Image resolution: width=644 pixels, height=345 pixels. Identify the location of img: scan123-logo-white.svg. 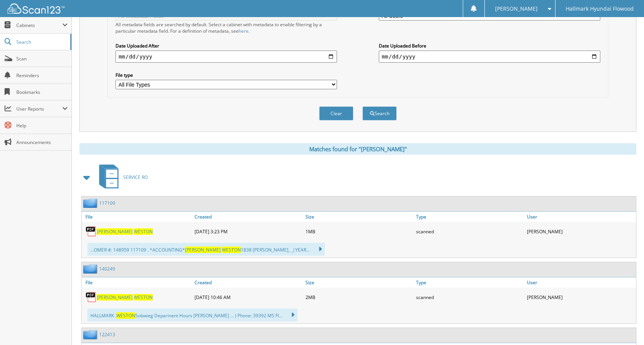
(36, 9).